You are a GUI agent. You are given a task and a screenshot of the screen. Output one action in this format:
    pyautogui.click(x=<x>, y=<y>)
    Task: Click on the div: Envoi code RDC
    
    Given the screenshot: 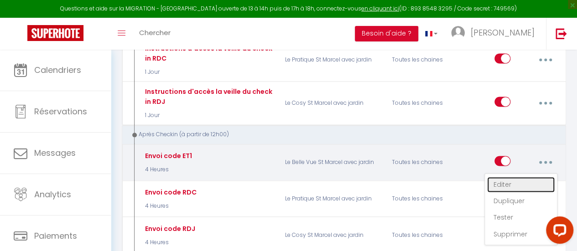 What is the action you would take?
    pyautogui.click(x=170, y=192)
    